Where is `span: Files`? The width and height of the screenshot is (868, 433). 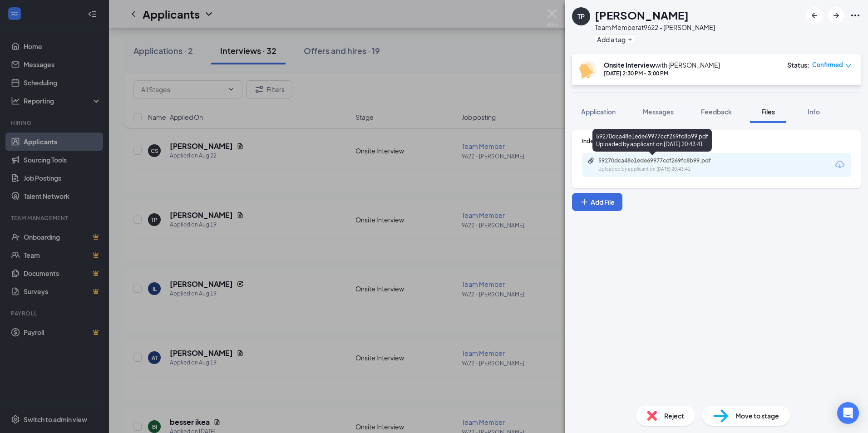 span: Files is located at coordinates (768, 111).